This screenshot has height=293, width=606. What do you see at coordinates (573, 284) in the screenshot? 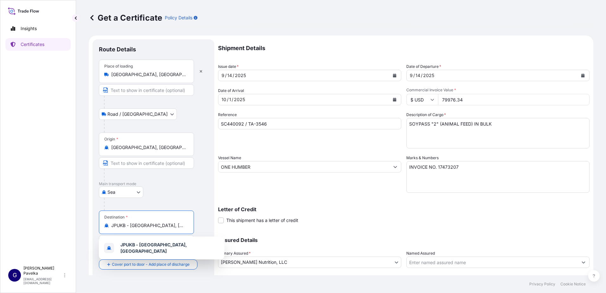
I see `p: Cookie Notice` at bounding box center [573, 284].